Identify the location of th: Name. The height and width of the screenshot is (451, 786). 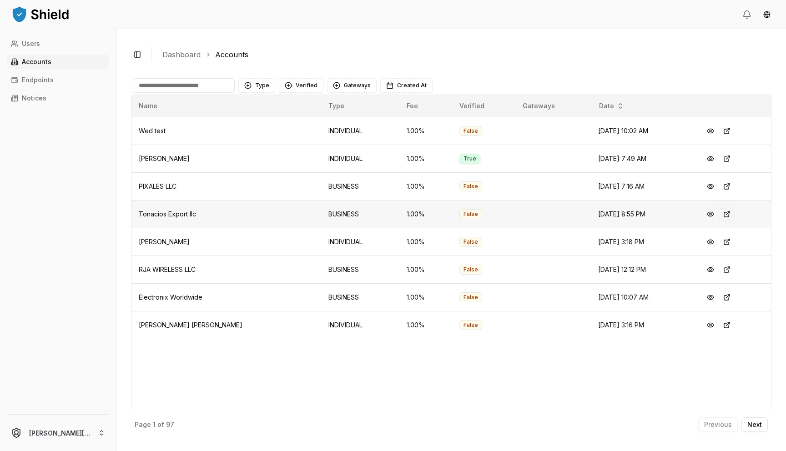
(226, 106).